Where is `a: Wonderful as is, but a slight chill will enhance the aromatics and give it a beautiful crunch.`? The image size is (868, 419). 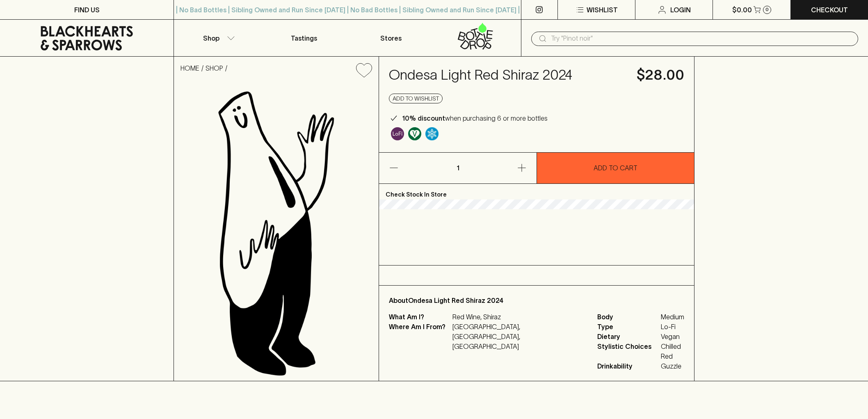
a: Wonderful as is, but a slight chill will enhance the aromatics and give it a beautiful crunch. is located at coordinates (432, 134).